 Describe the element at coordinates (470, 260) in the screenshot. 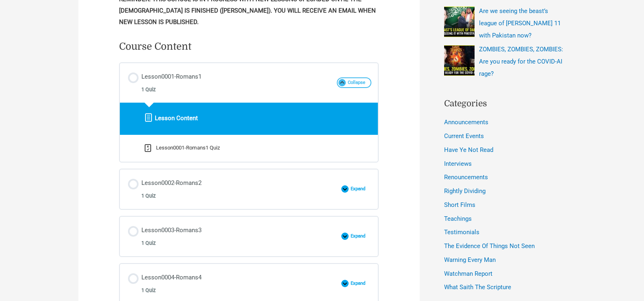

I see `a: Warning Every Man` at that location.